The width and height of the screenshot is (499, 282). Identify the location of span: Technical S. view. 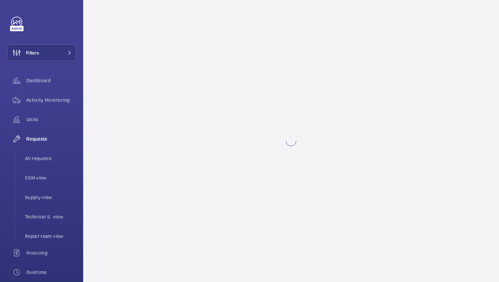
(51, 216).